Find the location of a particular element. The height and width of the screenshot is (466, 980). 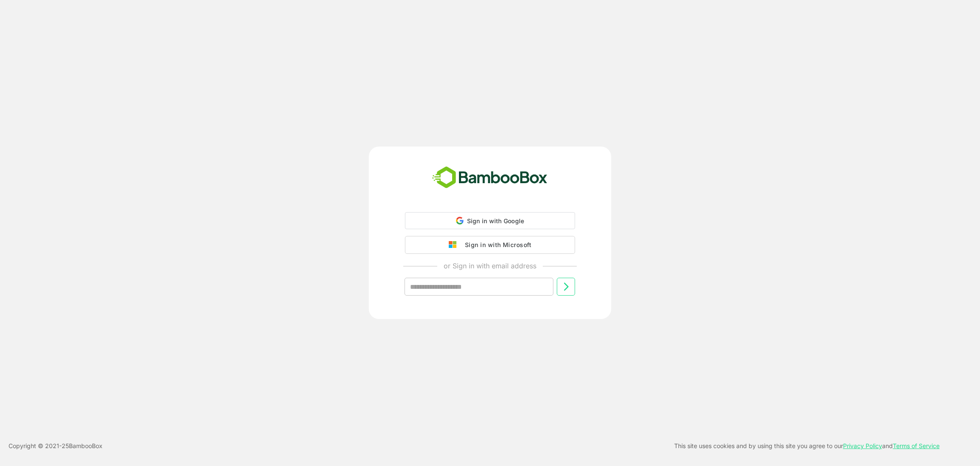

button: Sign in with Microsoft is located at coordinates (490, 245).